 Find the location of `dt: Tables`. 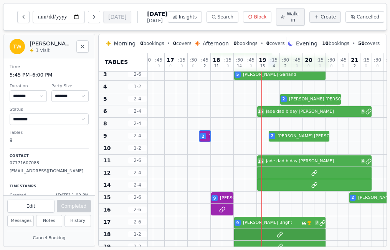

dt: Tables is located at coordinates (49, 132).